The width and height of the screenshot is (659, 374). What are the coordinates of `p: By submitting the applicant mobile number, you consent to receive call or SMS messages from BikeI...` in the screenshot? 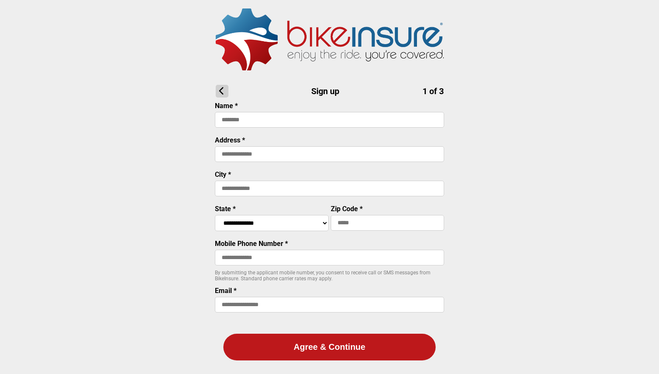 It's located at (329, 276).